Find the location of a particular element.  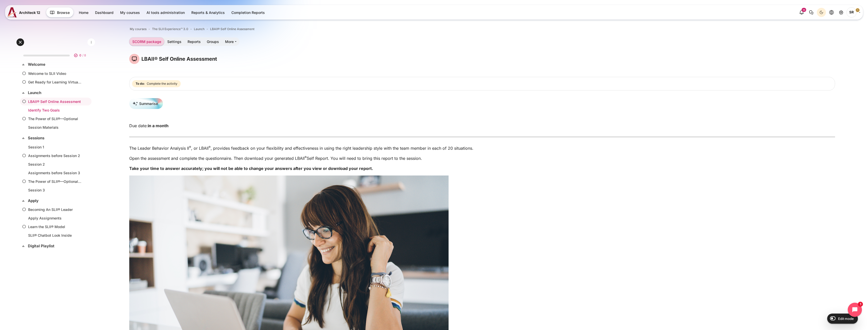

a: Session Materials is located at coordinates (55, 127).